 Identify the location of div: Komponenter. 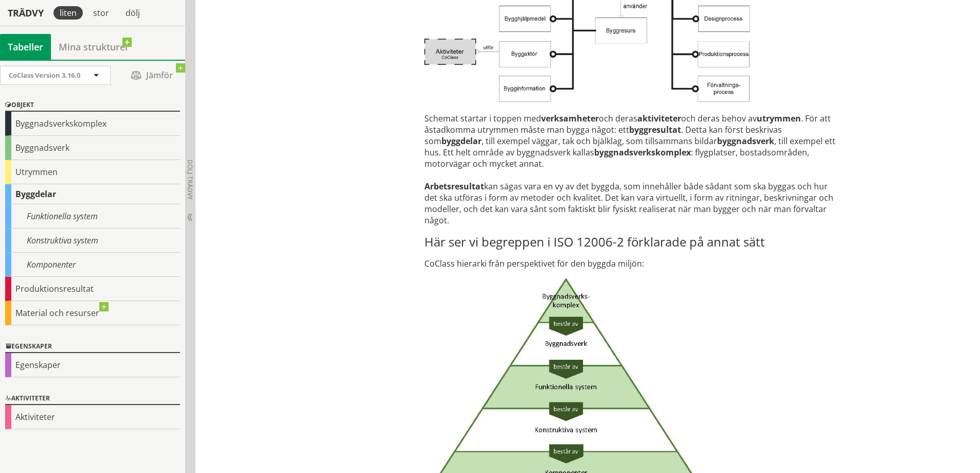
(92, 265).